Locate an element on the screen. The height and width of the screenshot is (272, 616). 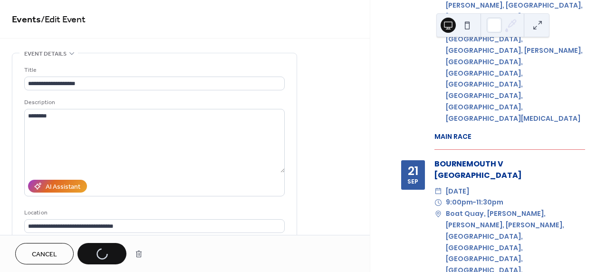
span: Event details is located at coordinates (45, 54).